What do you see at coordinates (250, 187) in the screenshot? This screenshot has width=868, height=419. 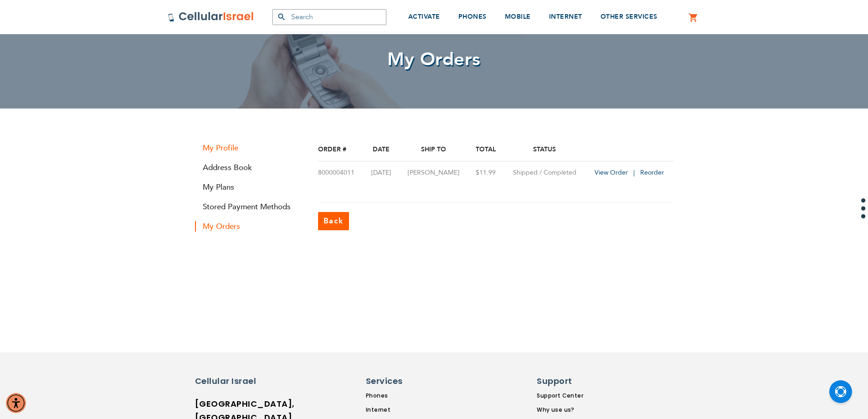 I see `a: My Plans` at bounding box center [250, 187].